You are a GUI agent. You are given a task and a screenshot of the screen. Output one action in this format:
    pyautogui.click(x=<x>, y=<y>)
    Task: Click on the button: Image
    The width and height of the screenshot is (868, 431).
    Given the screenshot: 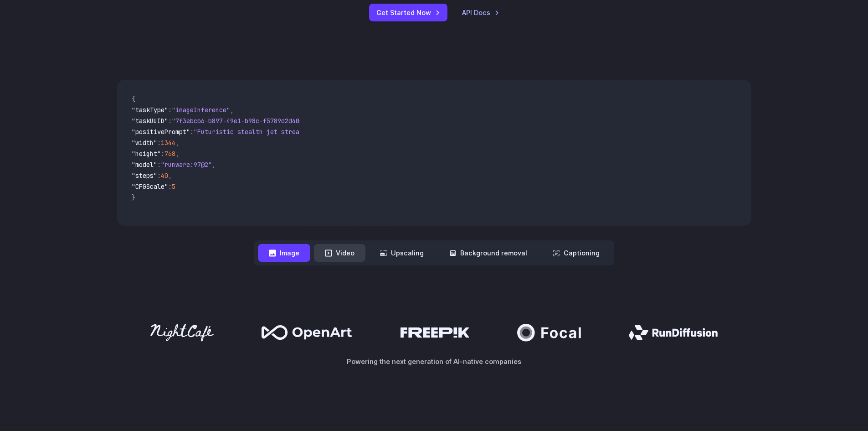 What is the action you would take?
    pyautogui.click(x=284, y=253)
    